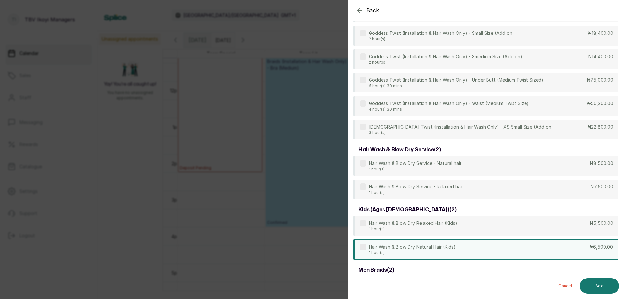 Image resolution: width=624 pixels, height=299 pixels. What do you see at coordinates (600, 286) in the screenshot?
I see `button: Add` at bounding box center [600, 286].